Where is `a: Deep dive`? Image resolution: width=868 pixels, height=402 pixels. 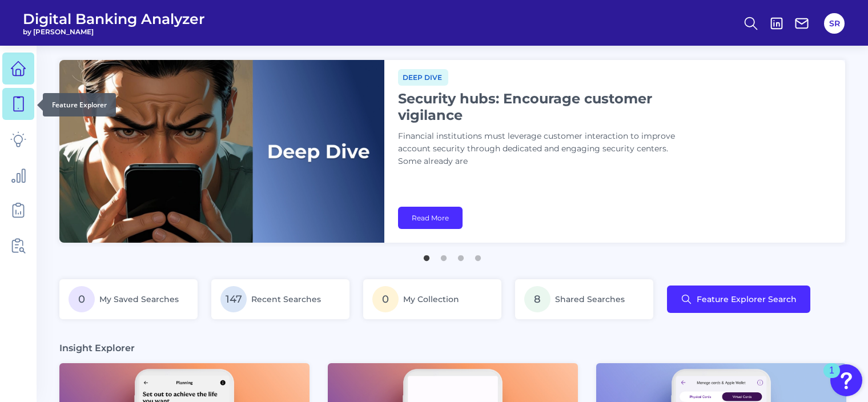 a: Deep dive is located at coordinates (423, 77).